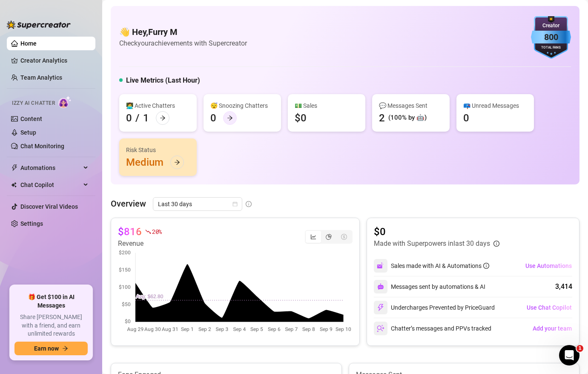  I want to click on article: Overview, so click(128, 204).